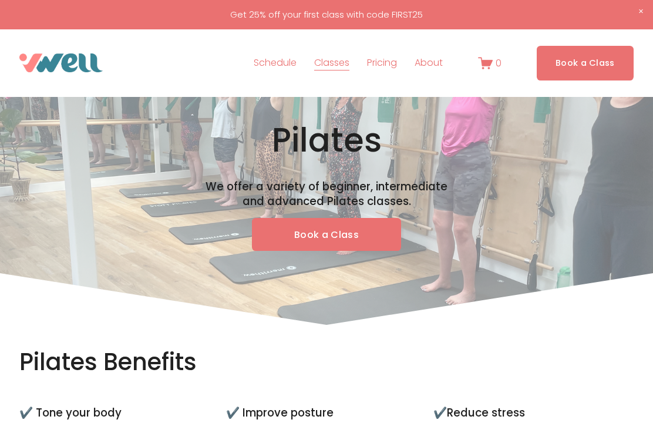  I want to click on h2: Pilates Benefits, so click(132, 362).